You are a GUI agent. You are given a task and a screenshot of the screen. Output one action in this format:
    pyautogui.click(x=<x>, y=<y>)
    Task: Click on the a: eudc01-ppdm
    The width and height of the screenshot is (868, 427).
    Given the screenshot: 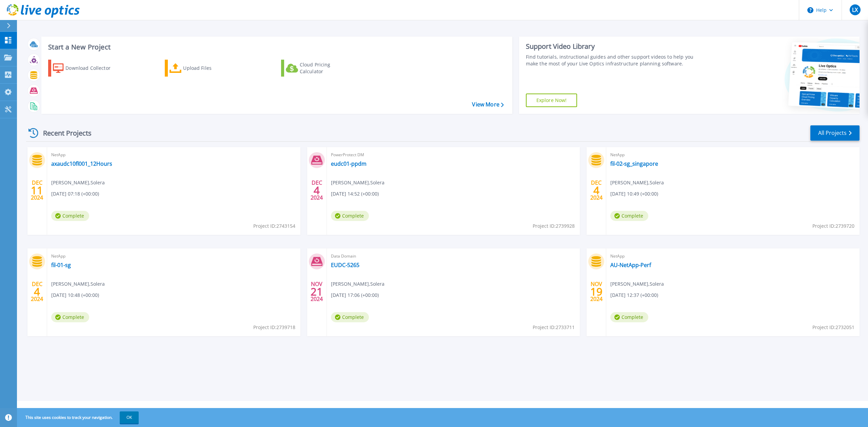 What is the action you would take?
    pyautogui.click(x=348, y=164)
    